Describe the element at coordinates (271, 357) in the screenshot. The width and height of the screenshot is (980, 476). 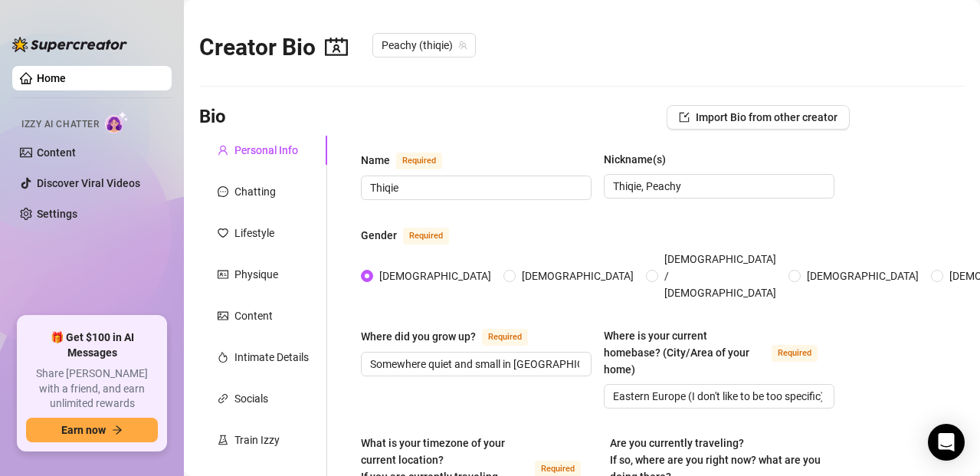
I see `div: Intimate Details` at that location.